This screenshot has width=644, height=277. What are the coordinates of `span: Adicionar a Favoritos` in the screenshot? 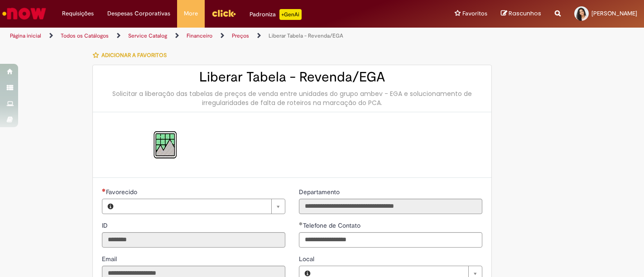 It's located at (134, 55).